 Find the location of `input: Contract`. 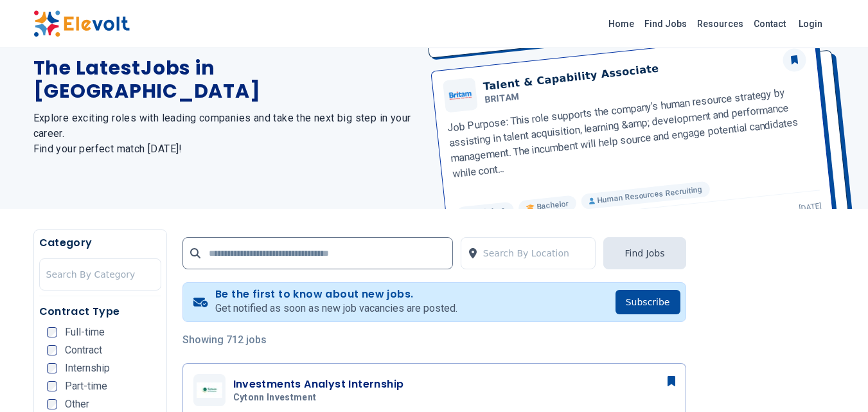

input: Contract is located at coordinates (52, 350).